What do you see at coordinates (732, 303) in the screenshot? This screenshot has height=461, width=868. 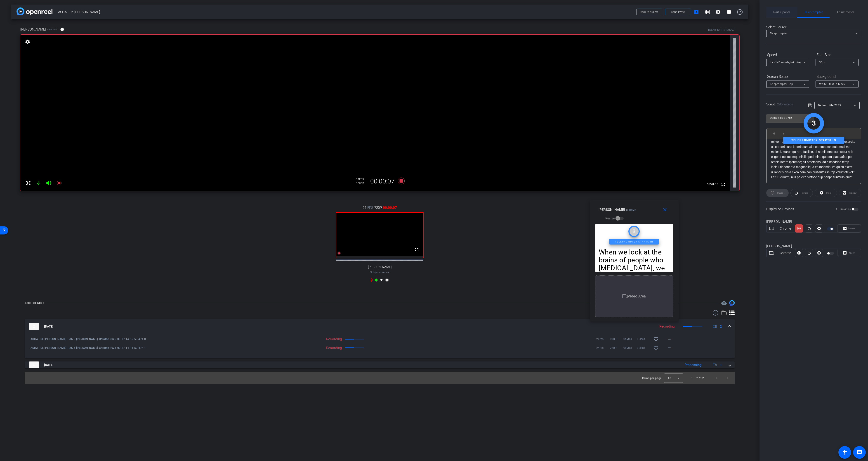 I see `img: Session clips` at bounding box center [732, 303].